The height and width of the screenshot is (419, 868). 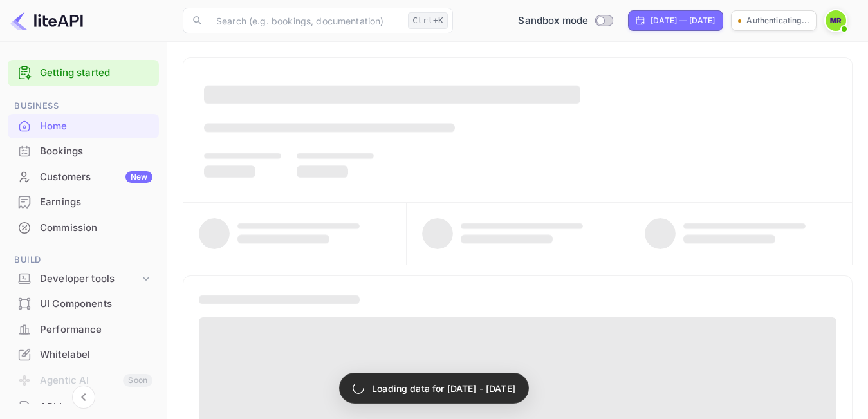 What do you see at coordinates (83, 406) in the screenshot?
I see `a: API Logs` at bounding box center [83, 406].